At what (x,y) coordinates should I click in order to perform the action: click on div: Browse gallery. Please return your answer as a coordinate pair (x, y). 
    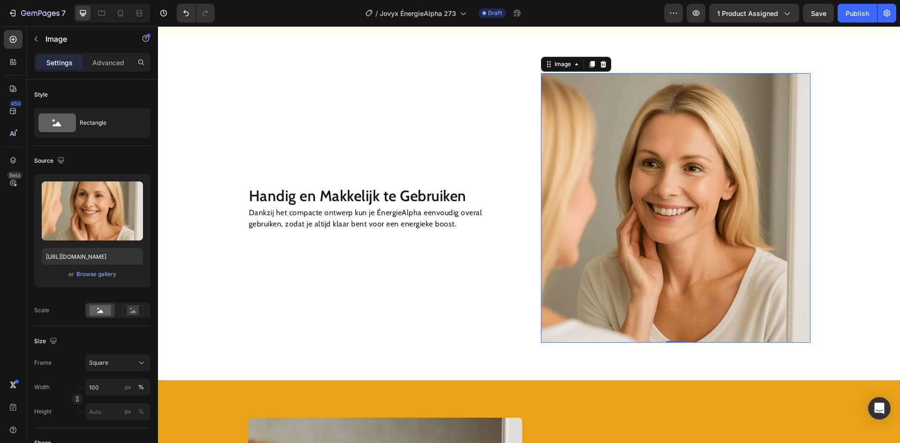
    Looking at the image, I should click on (96, 274).